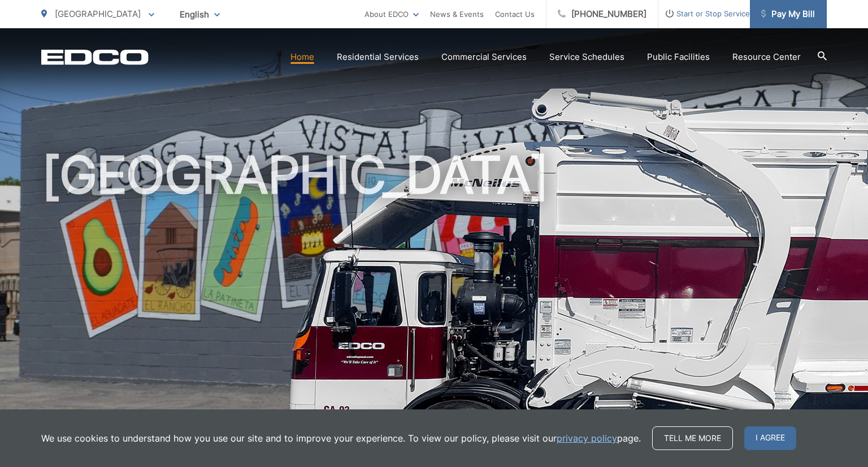 The width and height of the screenshot is (868, 467). Describe the element at coordinates (378, 57) in the screenshot. I see `a: Residential Services` at that location.